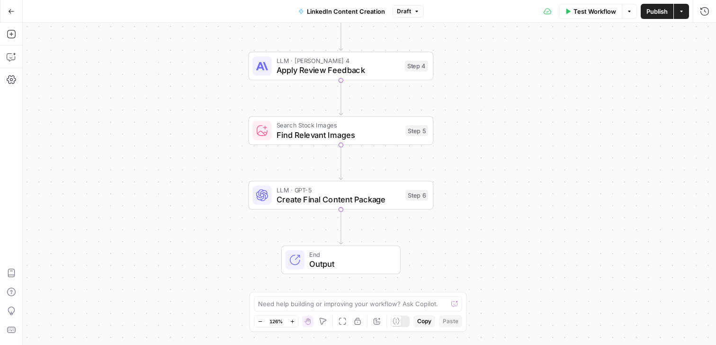 The image size is (716, 345). I want to click on span: Draft, so click(404, 11).